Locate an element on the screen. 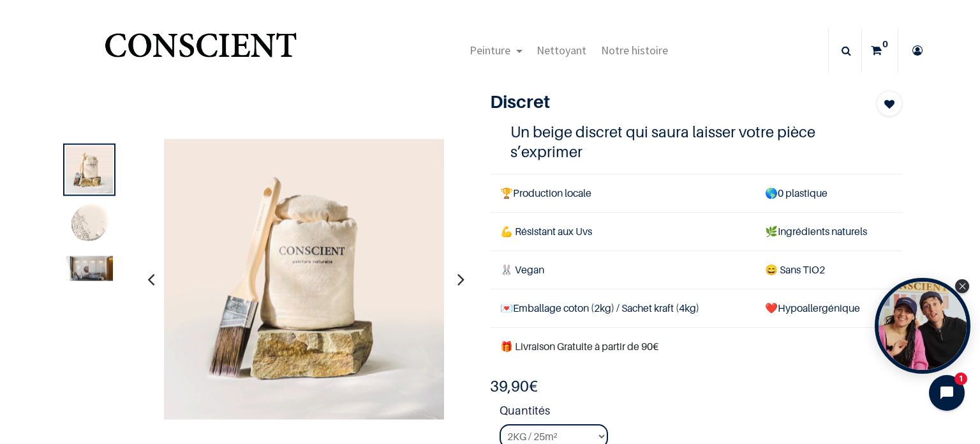 This screenshot has width=980, height=444. a: Peinture is located at coordinates (496, 51).